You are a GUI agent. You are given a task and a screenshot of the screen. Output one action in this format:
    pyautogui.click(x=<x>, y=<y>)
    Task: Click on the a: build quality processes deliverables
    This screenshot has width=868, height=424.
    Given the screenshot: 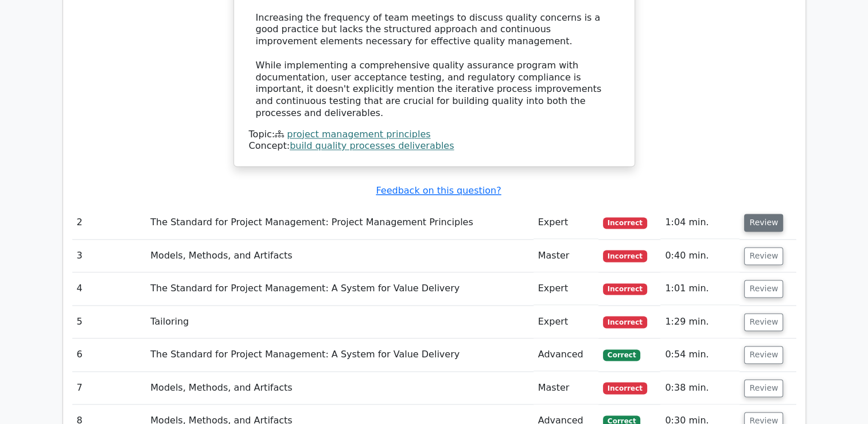 What is the action you would take?
    pyautogui.click(x=372, y=145)
    